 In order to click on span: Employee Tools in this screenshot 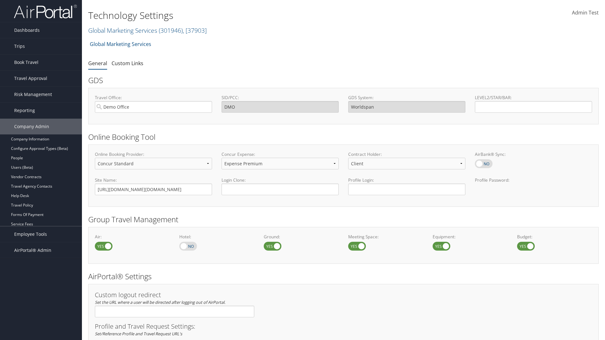, I will do `click(31, 235)`.